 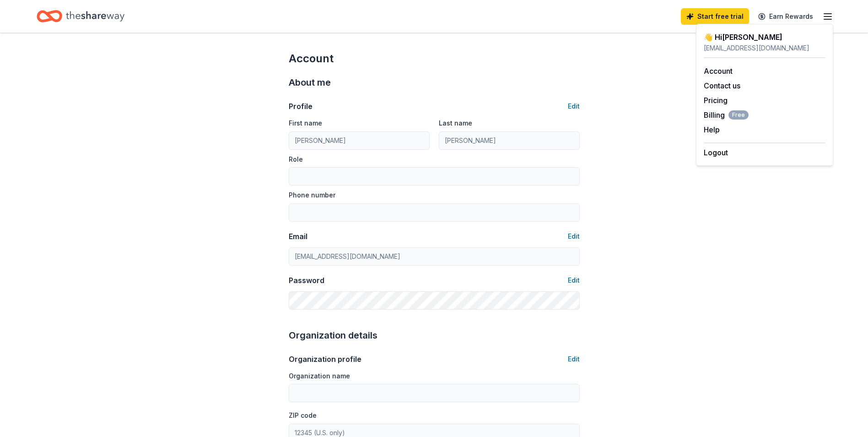 I want to click on label: Last name, so click(x=456, y=123).